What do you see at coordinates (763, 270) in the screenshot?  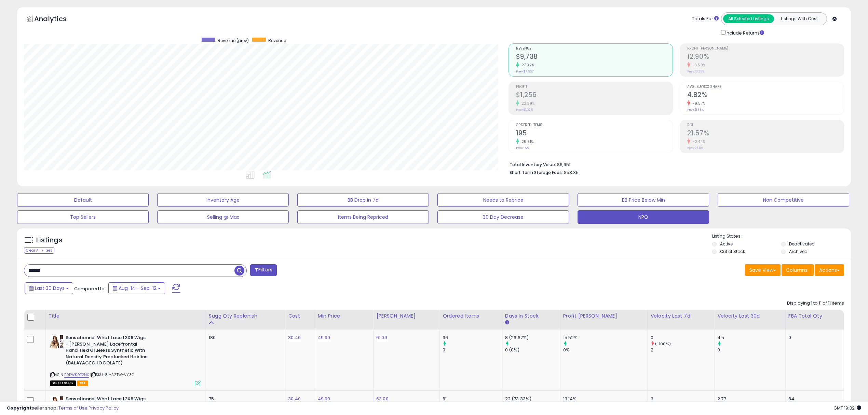 I see `button: Save View` at bounding box center [763, 270].